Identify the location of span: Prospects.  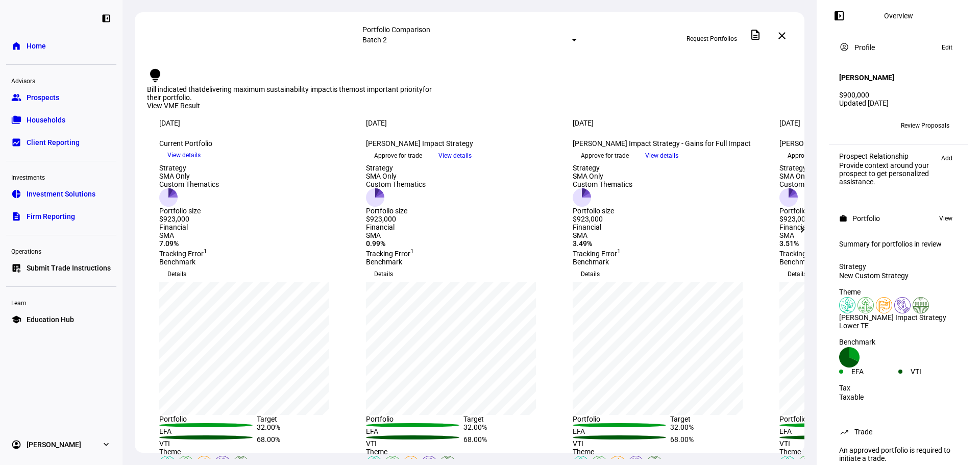
(43, 97).